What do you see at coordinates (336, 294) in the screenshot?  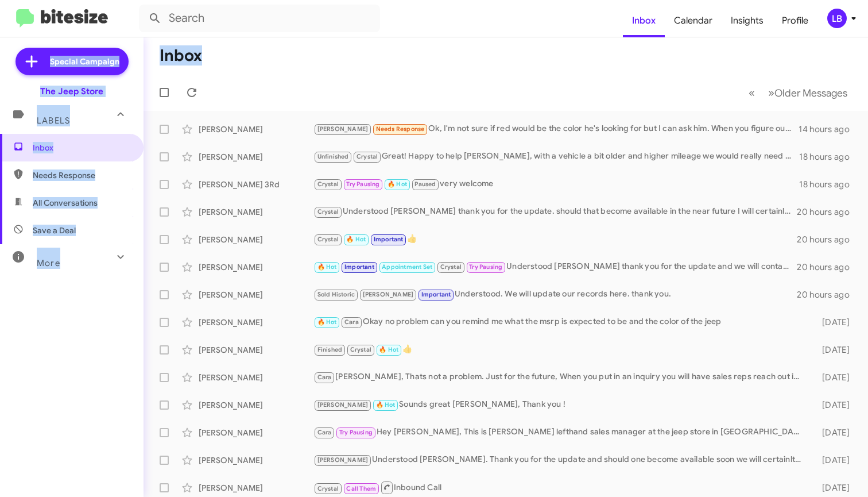 I see `span: Sold Historic` at bounding box center [336, 294].